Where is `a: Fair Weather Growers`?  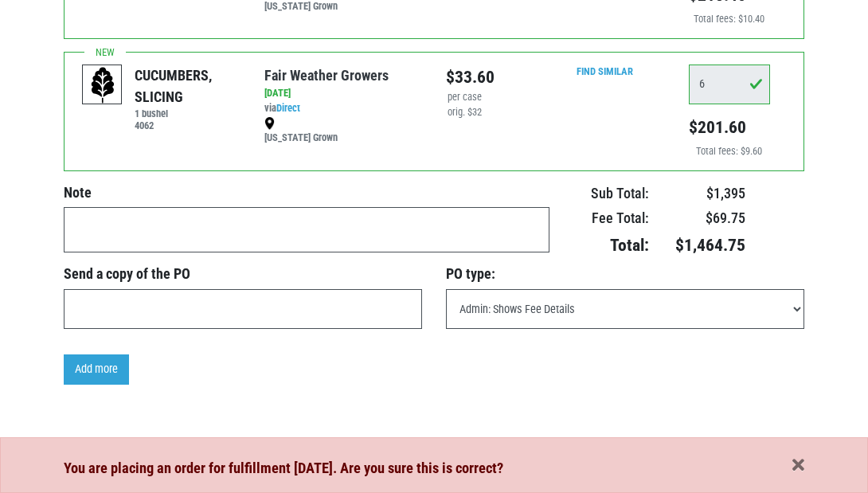
a: Fair Weather Growers is located at coordinates (327, 75).